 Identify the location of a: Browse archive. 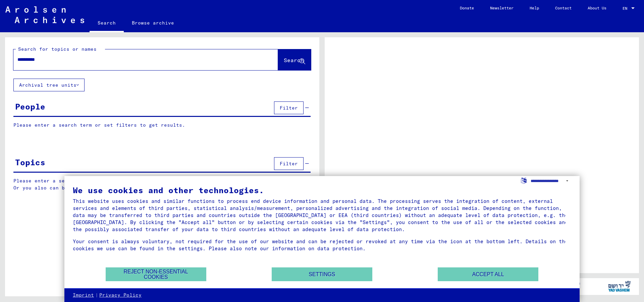
(153, 23).